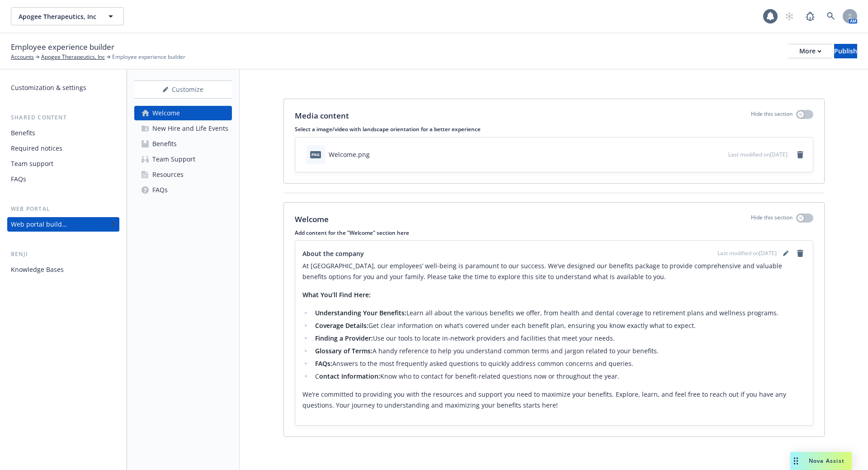 This screenshot has height=470, width=868. What do you see at coordinates (183, 128) in the screenshot?
I see `a: New Hire and Life Events` at bounding box center [183, 128].